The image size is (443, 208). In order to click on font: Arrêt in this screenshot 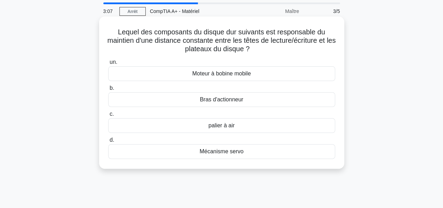, I will do `click(132, 12)`.